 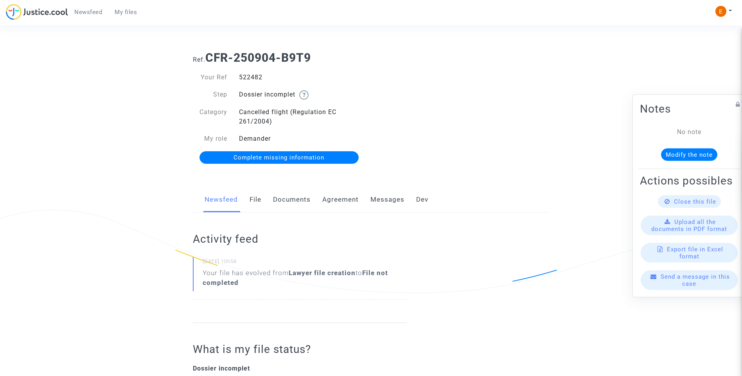 What do you see at coordinates (302, 117) in the screenshot?
I see `div: Cancelled flight (Regulation EC 261/2004)` at bounding box center [302, 117].